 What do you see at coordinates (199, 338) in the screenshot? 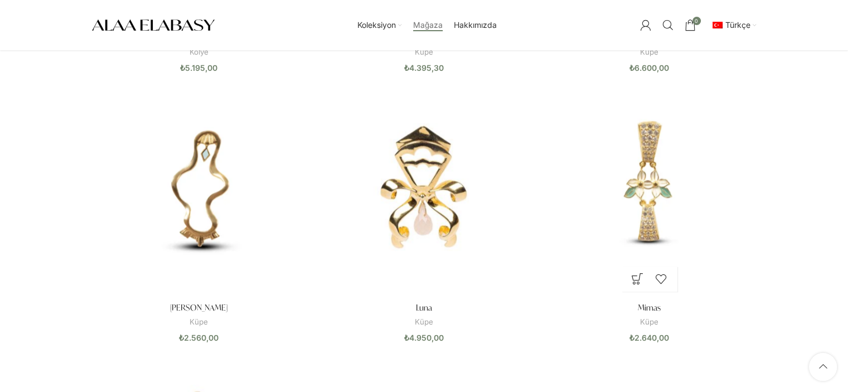
I see `bdi: 2.560,00` at bounding box center [199, 338].